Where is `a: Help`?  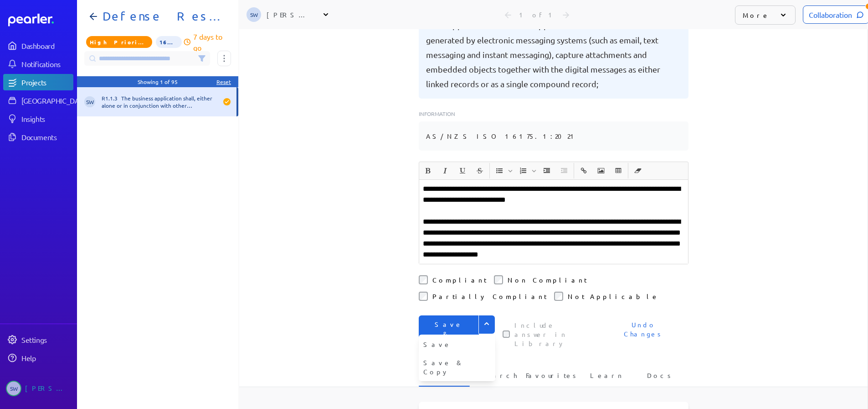 a: Help is located at coordinates (38, 358).